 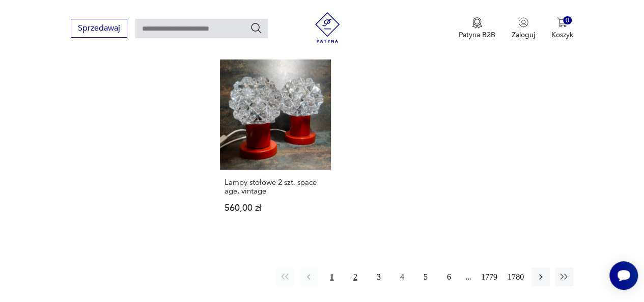 I want to click on p: 560,00 zł, so click(x=275, y=208).